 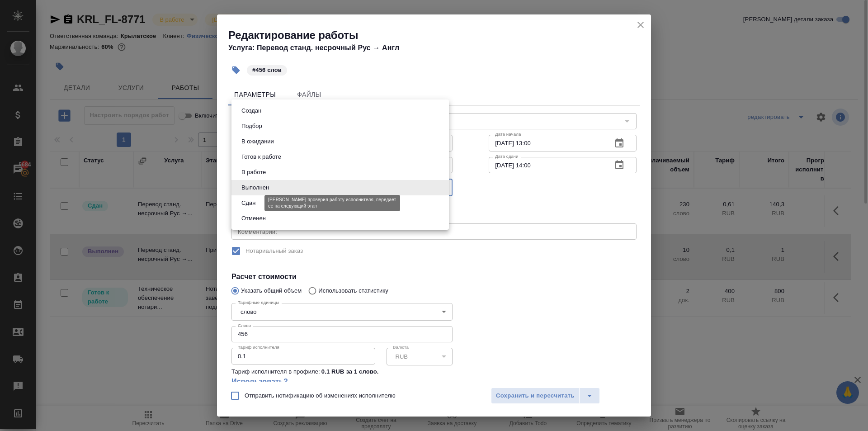 I want to click on button: В ожидании, so click(x=257, y=142).